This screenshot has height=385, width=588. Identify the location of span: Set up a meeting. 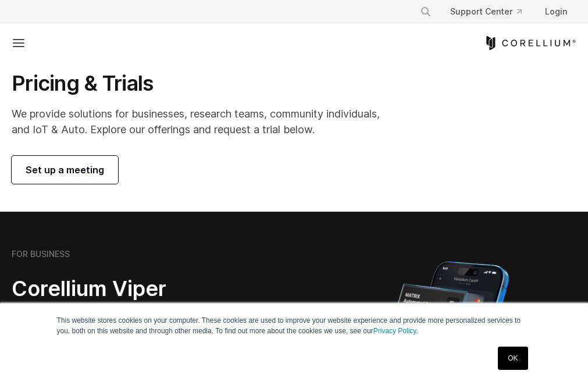
(65, 170).